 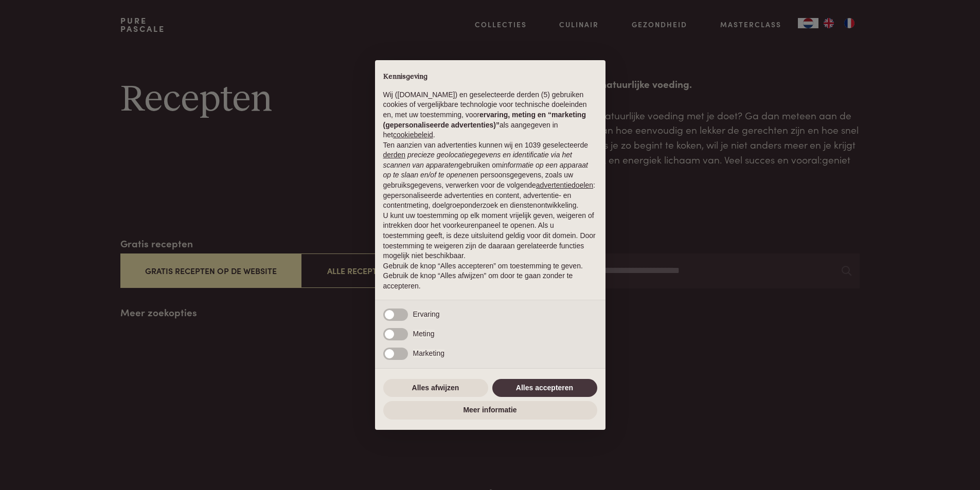 What do you see at coordinates (485, 120) in the screenshot?
I see `strong: ervaring, meting en “marketing (gepersonaliseerde advertenties)”` at bounding box center [485, 120].